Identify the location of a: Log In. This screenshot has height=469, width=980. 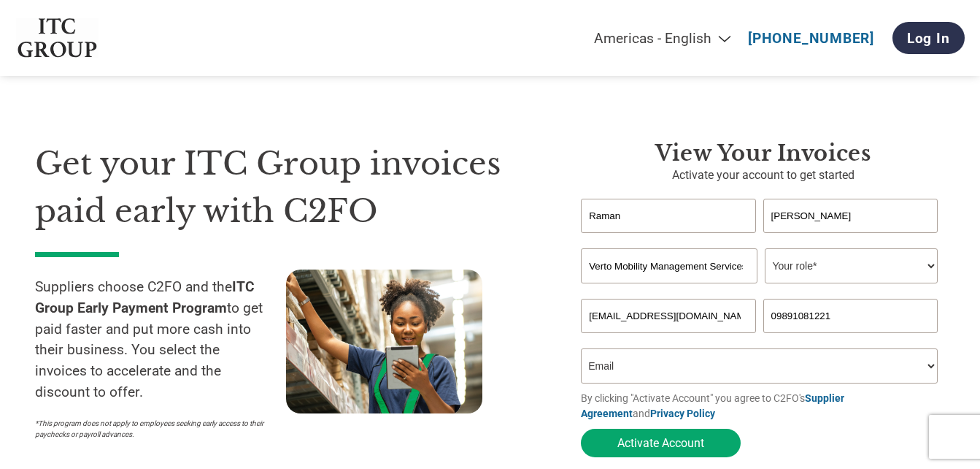
(928, 38).